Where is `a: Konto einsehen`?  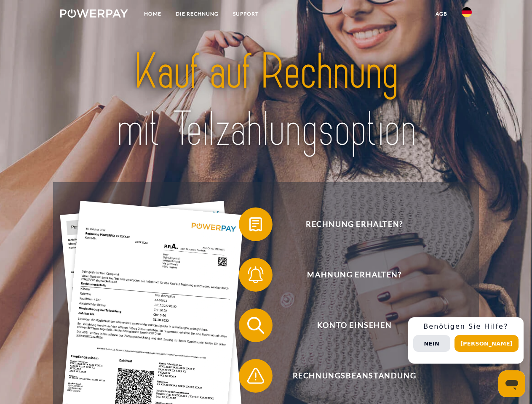
a: Konto einsehen is located at coordinates (349, 325).